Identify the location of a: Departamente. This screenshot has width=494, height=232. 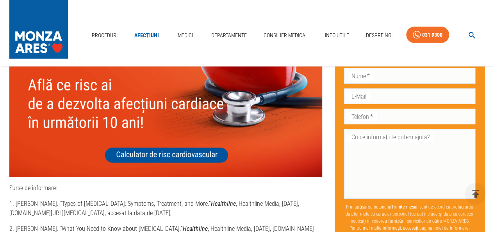
(229, 35).